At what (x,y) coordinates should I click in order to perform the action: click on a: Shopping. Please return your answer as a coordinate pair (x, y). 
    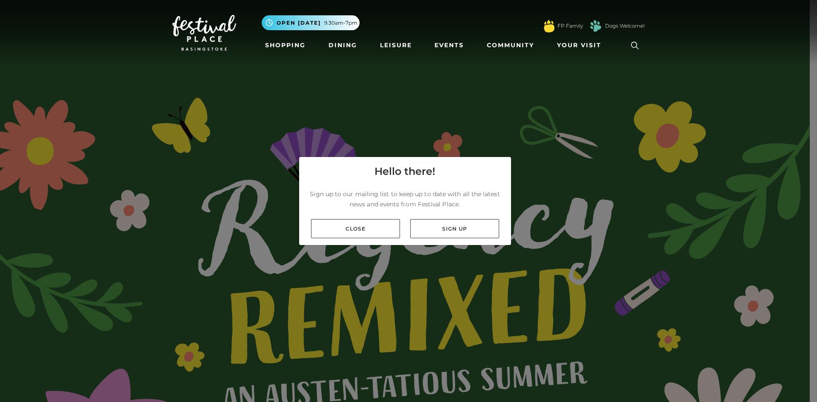
    Looking at the image, I should click on (285, 45).